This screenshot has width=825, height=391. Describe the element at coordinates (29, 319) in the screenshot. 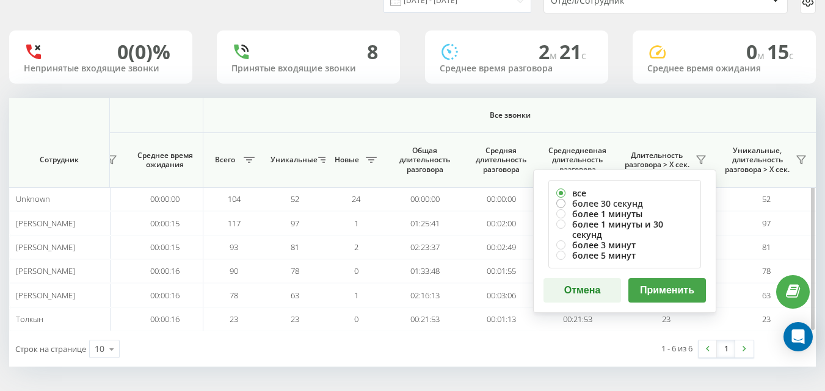

I see `span: Толкын` at that location.